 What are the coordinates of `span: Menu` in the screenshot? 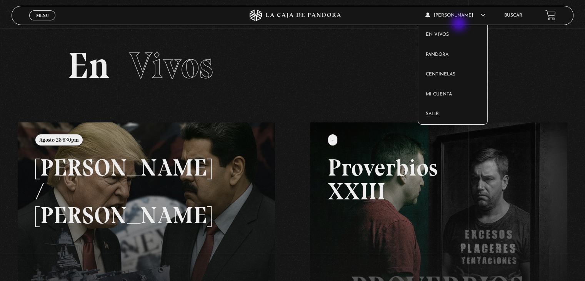 It's located at (42, 15).